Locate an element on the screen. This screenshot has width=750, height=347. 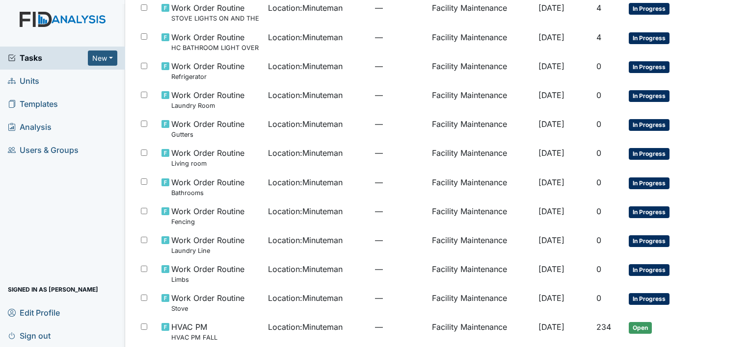
span: Analysis is located at coordinates (29, 127).